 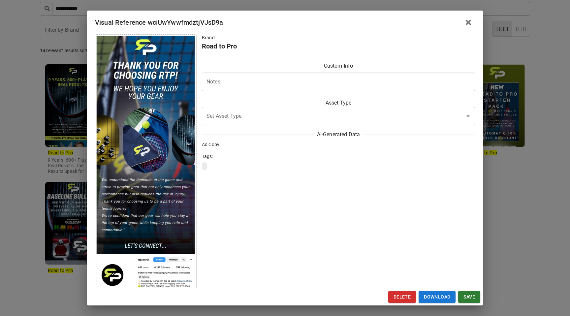 I want to click on p: Ad Copy:, so click(x=338, y=144).